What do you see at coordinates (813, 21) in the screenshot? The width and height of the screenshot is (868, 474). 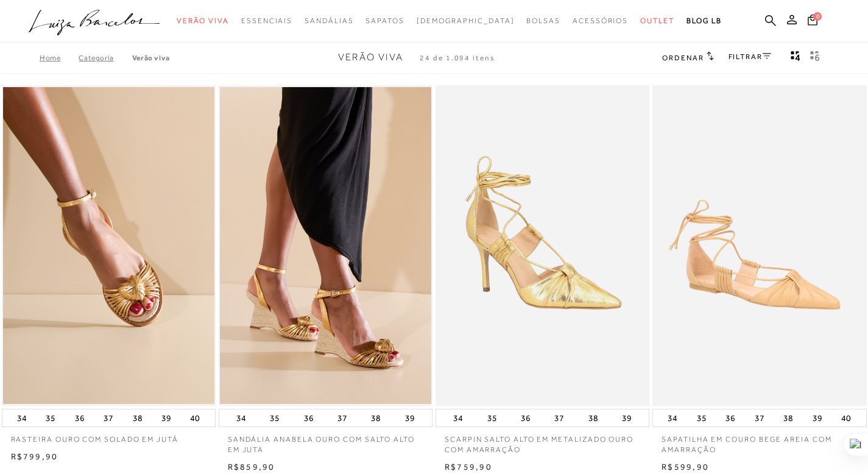 I see `button: 0` at bounding box center [813, 21].